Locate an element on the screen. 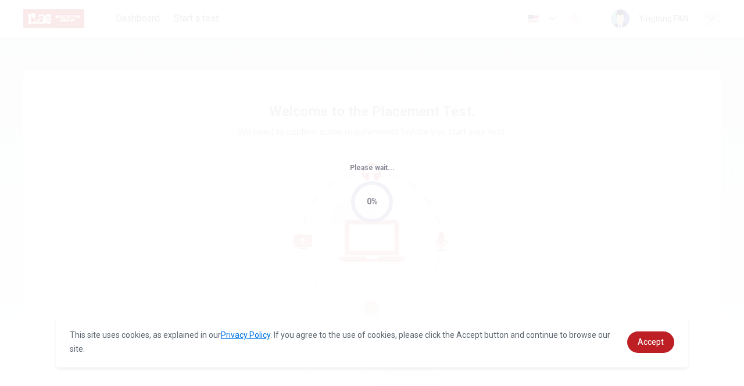 Image resolution: width=744 pixels, height=386 pixels. span: Accept is located at coordinates (650, 342).